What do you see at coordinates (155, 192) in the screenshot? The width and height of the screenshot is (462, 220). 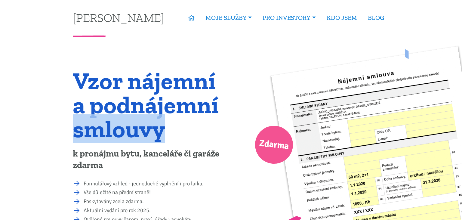 I see `li: Vše důležité na přední straně!` at bounding box center [155, 192].